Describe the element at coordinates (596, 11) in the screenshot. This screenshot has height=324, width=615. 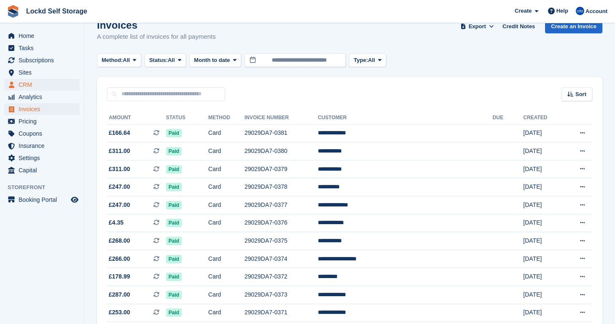
I see `span: Account` at that location.